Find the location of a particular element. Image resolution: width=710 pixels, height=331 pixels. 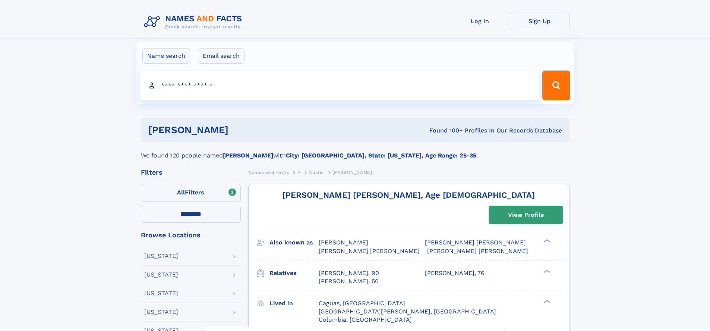

h3: Lived in is located at coordinates (294, 303).